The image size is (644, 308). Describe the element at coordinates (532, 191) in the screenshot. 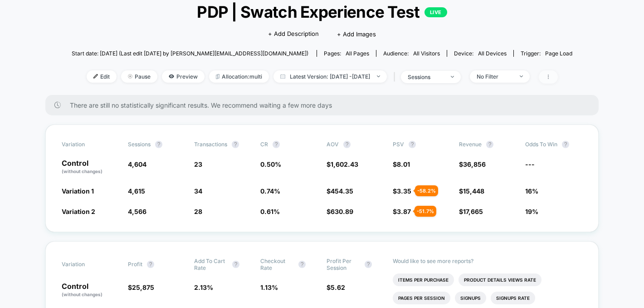

I see `span: 16%` at that location.